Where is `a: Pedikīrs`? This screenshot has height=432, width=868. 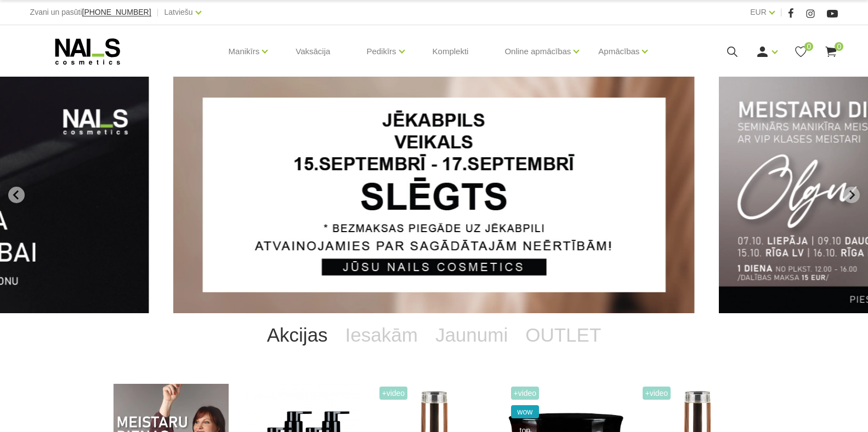 a: Pedikīrs is located at coordinates (381, 51).